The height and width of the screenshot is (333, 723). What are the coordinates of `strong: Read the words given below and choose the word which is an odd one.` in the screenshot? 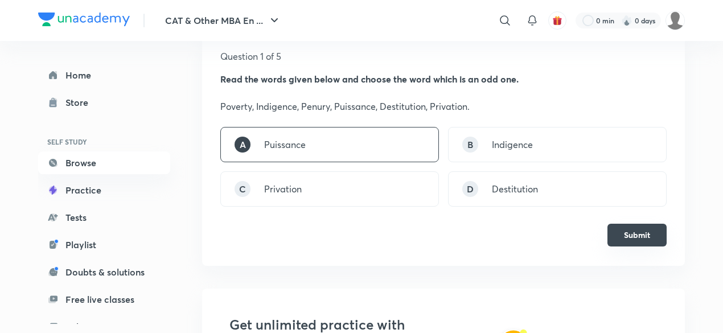 It's located at (369, 79).